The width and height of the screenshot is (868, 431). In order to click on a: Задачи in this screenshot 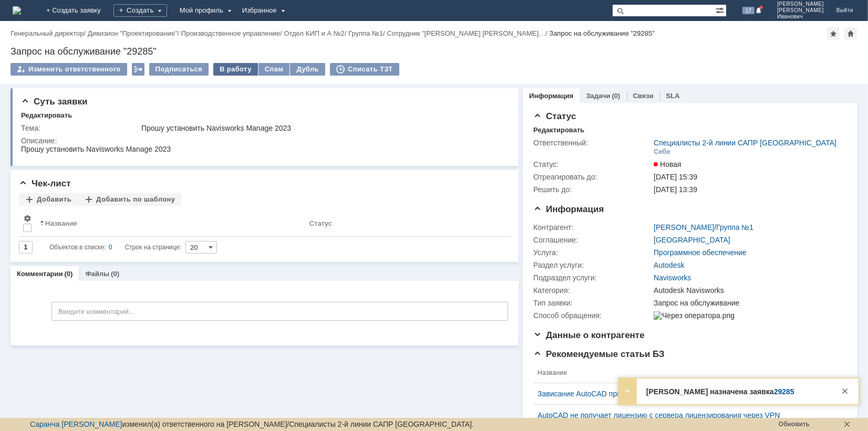, I will do `click(599, 96)`.